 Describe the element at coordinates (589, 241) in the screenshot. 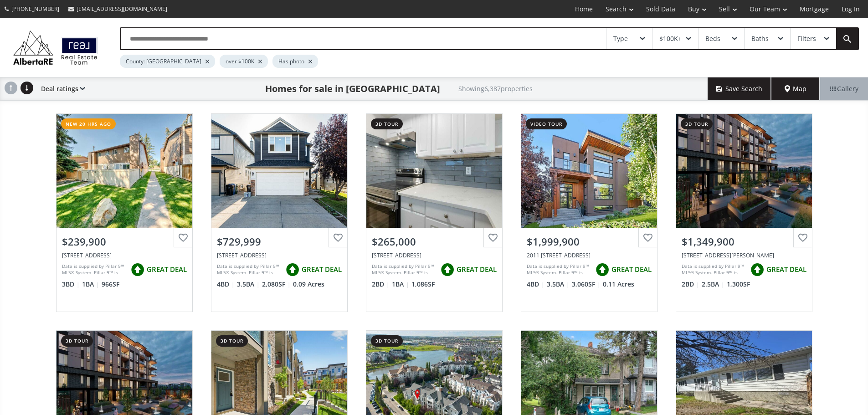

I see `div: $1,999,900` at that location.